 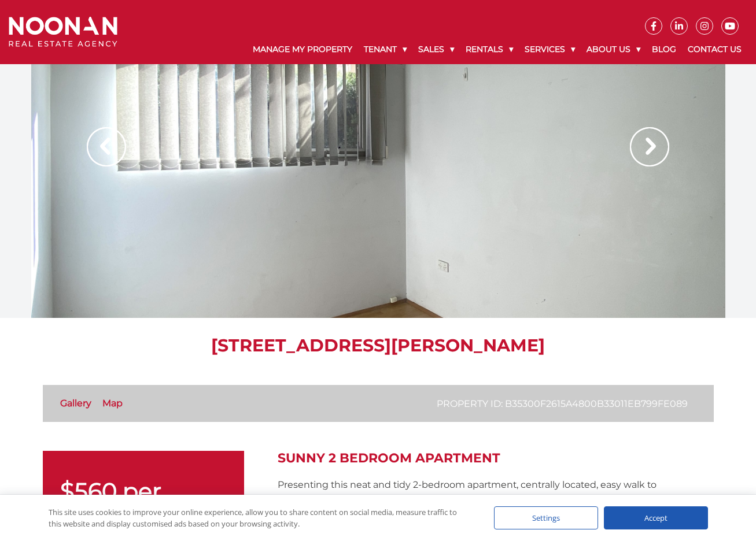 I want to click on img: Noonan Real Estate Agency, so click(x=63, y=32).